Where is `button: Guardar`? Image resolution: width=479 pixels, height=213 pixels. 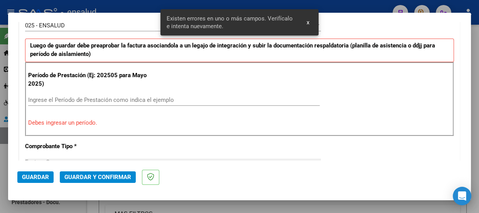
button: Guardar is located at coordinates (35, 177).